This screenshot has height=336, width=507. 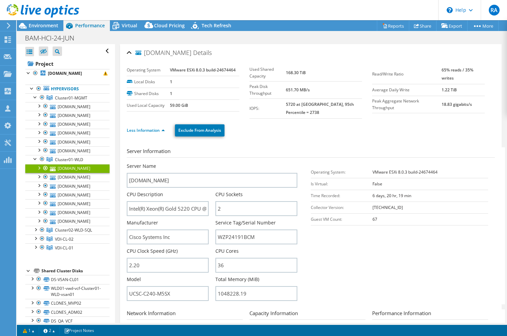 I want to click on a: 2, so click(x=49, y=330).